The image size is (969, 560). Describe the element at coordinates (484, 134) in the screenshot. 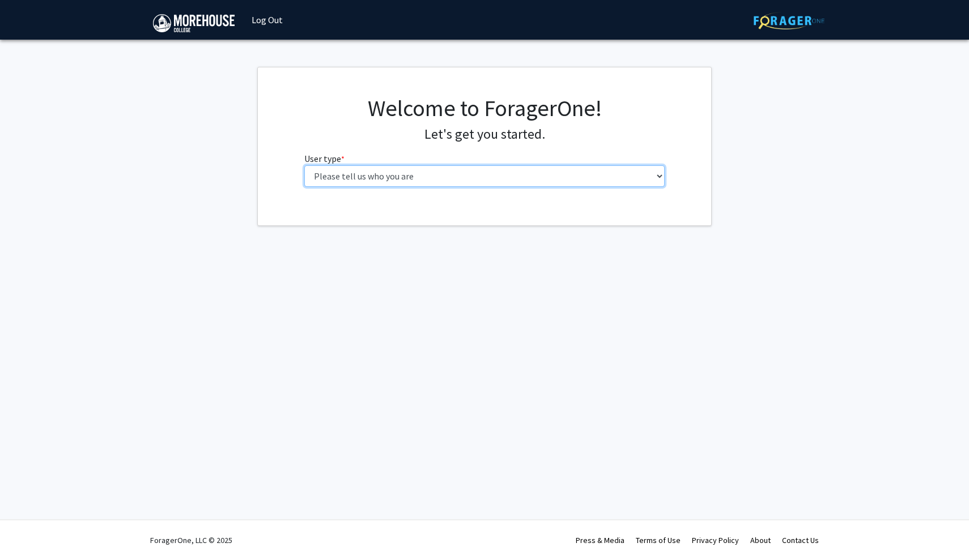

I see `h4: Let's get you started.` at that location.